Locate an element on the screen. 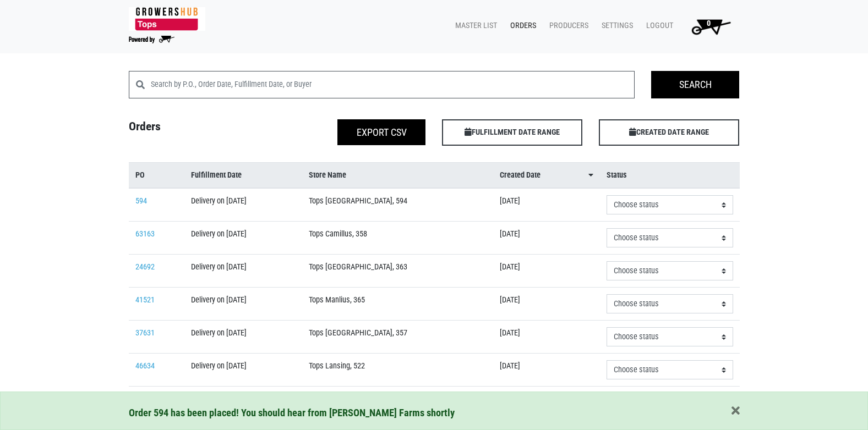  img: 279edf242af8f9d49a69d9d2afa010fb.png is located at coordinates (167, 19).